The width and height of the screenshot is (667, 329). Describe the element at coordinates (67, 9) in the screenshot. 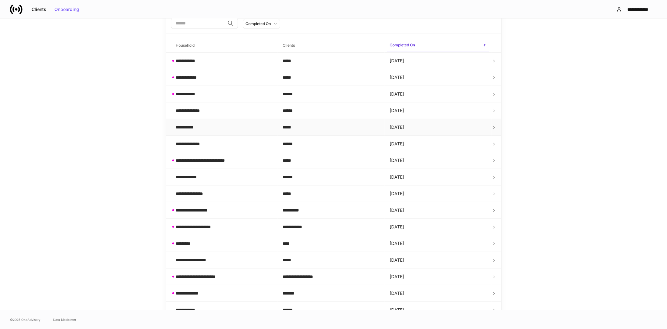

I see `div: Onboarding` at that location.